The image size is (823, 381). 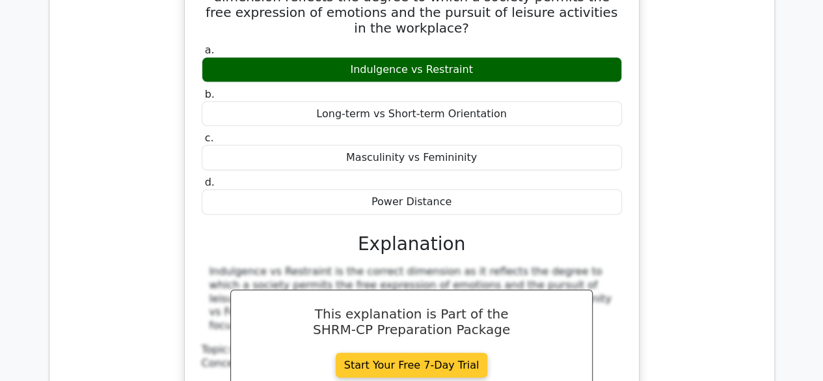 I want to click on span: c., so click(x=210, y=137).